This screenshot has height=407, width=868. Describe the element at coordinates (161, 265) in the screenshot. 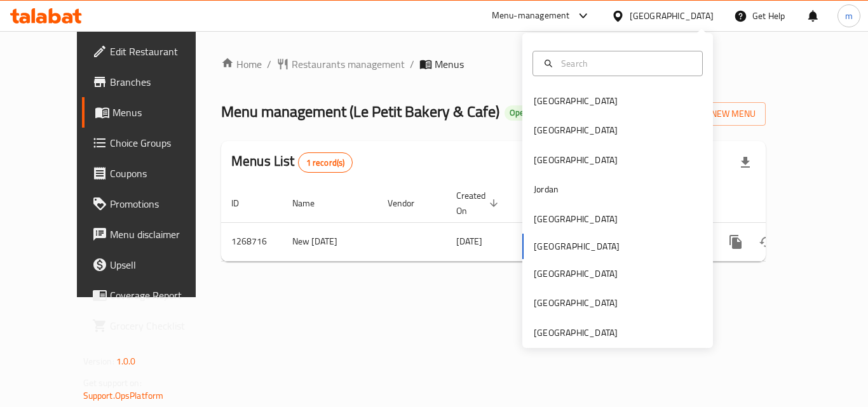

I see `span: Upsell` at that location.